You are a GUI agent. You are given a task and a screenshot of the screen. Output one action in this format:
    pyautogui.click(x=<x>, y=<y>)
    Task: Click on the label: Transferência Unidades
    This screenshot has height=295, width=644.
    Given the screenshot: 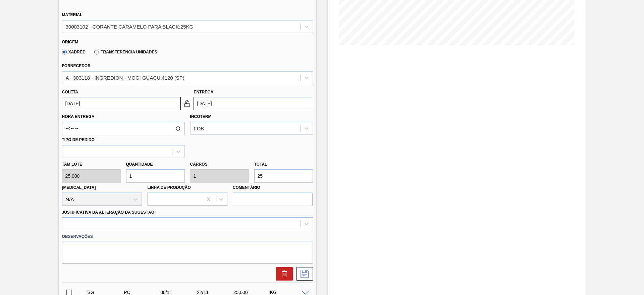 What is the action you would take?
    pyautogui.click(x=126, y=52)
    